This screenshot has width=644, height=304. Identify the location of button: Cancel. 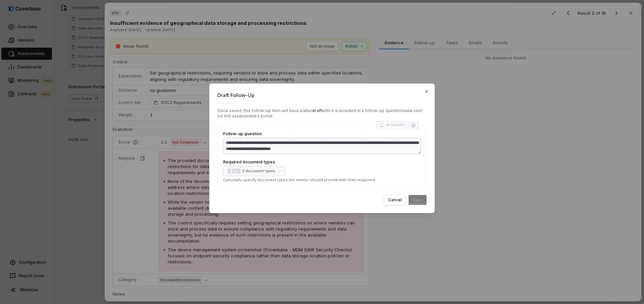
(395, 200).